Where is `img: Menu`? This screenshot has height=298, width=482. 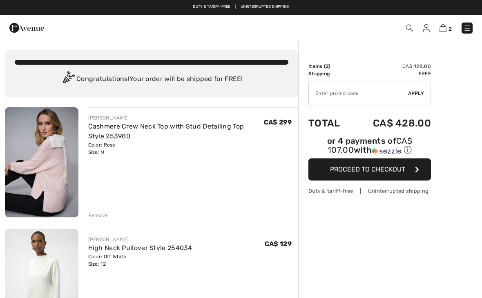
img: Menu is located at coordinates (468, 28).